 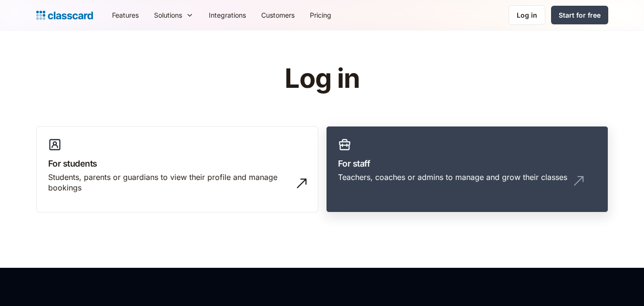 I want to click on div: Start for free, so click(x=579, y=15).